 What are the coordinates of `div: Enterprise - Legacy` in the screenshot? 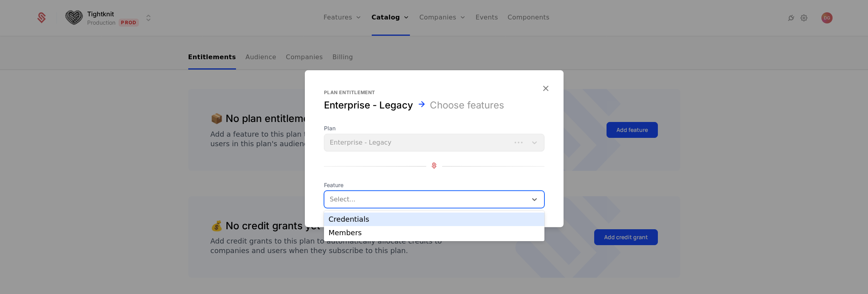 It's located at (368, 106).